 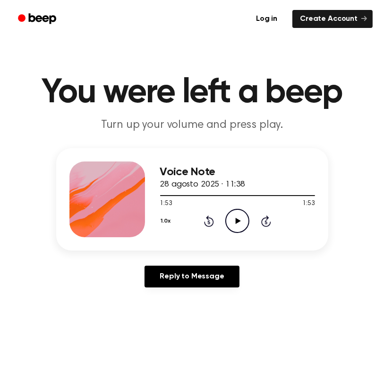 I want to click on h1: You were left a beep, so click(x=192, y=93).